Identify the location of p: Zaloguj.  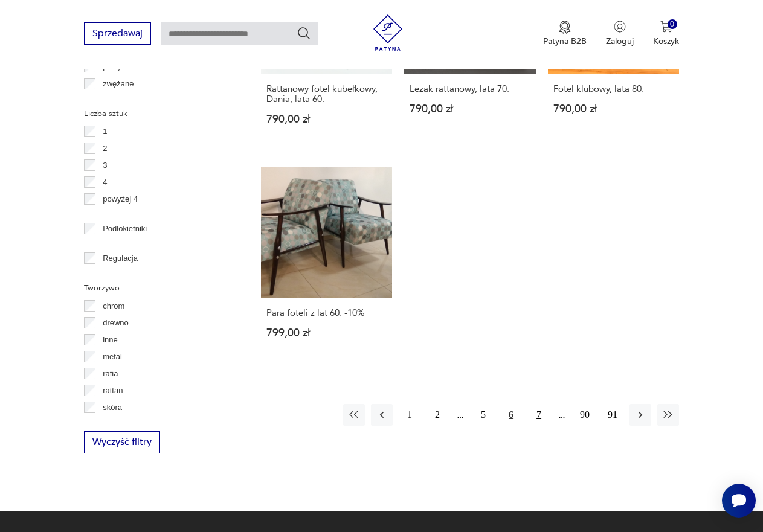
(620, 41).